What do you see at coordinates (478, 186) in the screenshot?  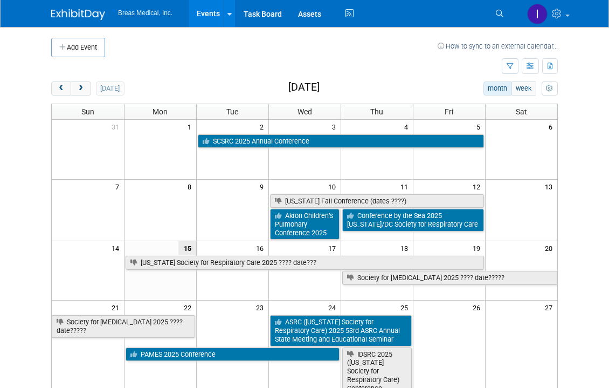 I see `span: 12` at bounding box center [478, 186].